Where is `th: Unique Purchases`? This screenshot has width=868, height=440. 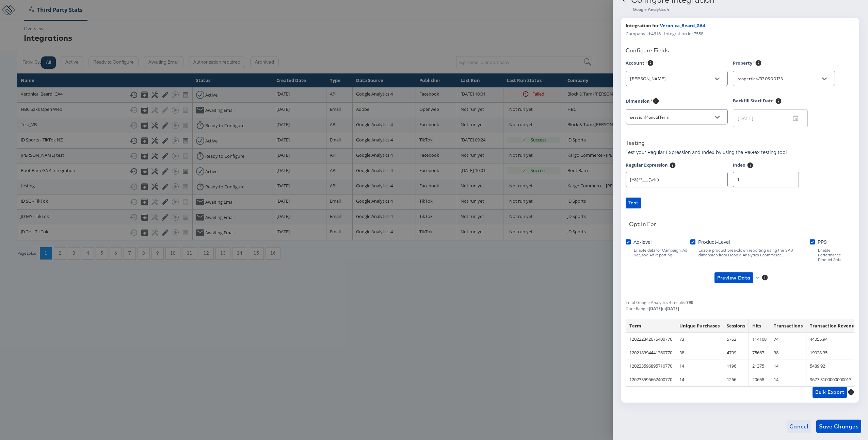 th: Unique Purchases is located at coordinates (700, 326).